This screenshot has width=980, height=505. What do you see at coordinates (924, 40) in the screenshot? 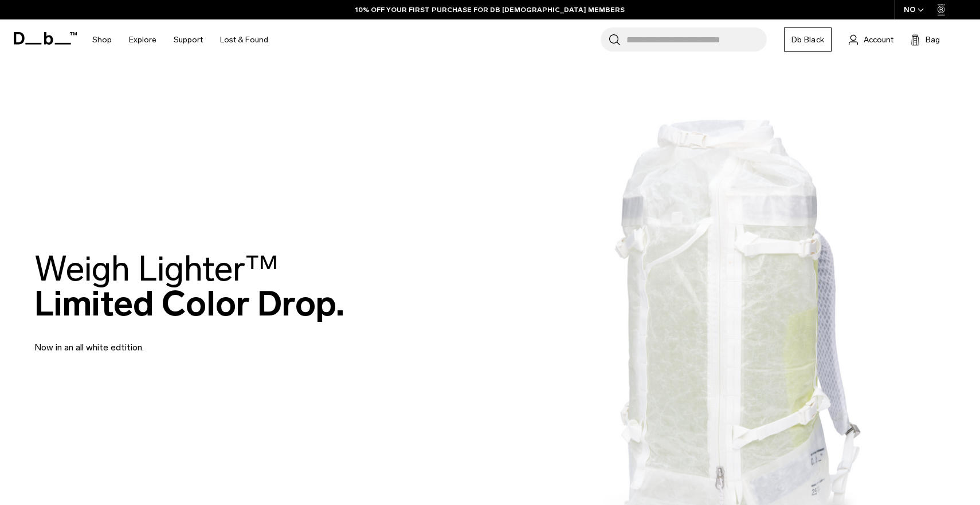
I see `button: Bag` at bounding box center [924, 40].